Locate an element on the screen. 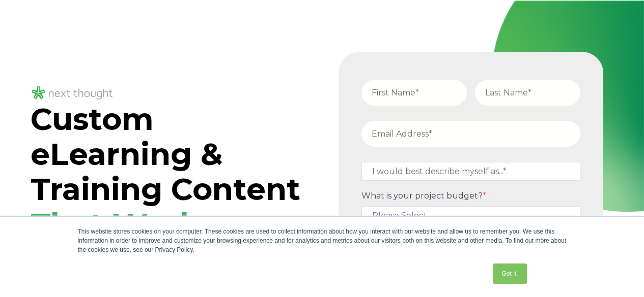 The height and width of the screenshot is (297, 644). img: NT_Logo_LightMode is located at coordinates (73, 93).